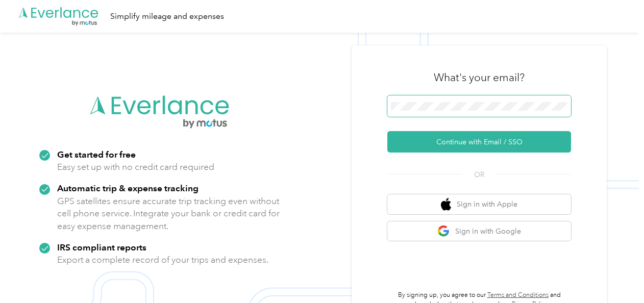 The width and height of the screenshot is (644, 303). Describe the element at coordinates (479, 204) in the screenshot. I see `button: apple logoSign in with Apple` at that location.